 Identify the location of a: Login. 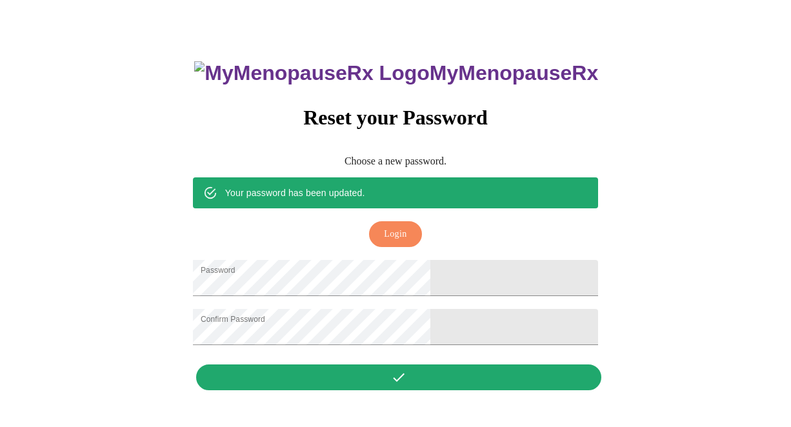
(395, 233).